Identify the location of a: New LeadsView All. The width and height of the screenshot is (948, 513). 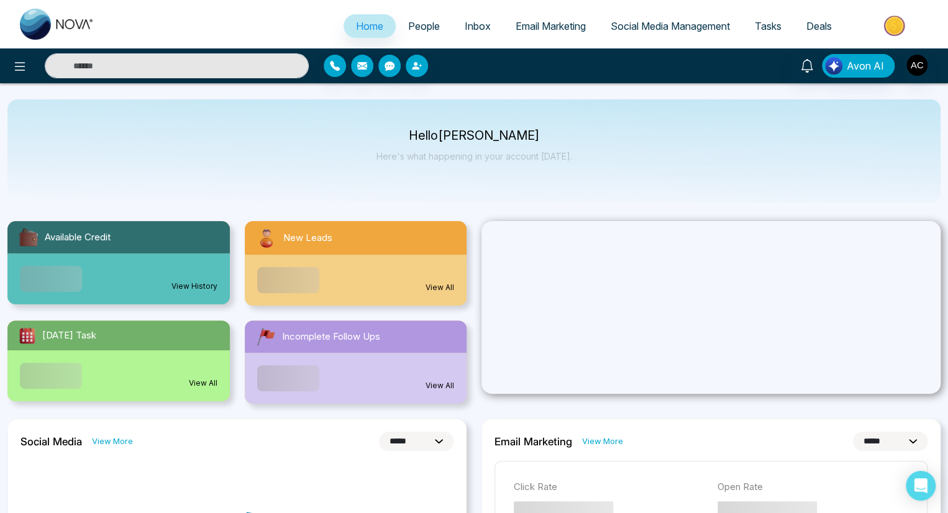
(356, 263).